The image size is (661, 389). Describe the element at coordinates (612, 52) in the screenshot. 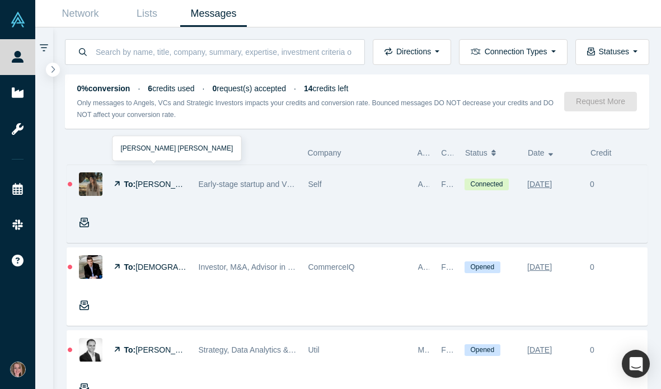

I see `button: Statuses` at that location.